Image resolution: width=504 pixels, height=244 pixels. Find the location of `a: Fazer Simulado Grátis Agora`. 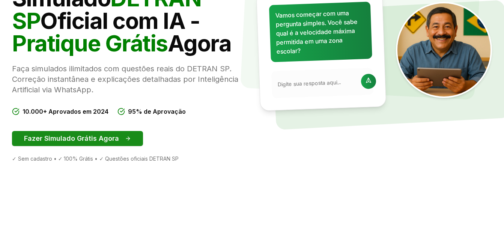

a: Fazer Simulado Grátis Agora is located at coordinates (77, 139).